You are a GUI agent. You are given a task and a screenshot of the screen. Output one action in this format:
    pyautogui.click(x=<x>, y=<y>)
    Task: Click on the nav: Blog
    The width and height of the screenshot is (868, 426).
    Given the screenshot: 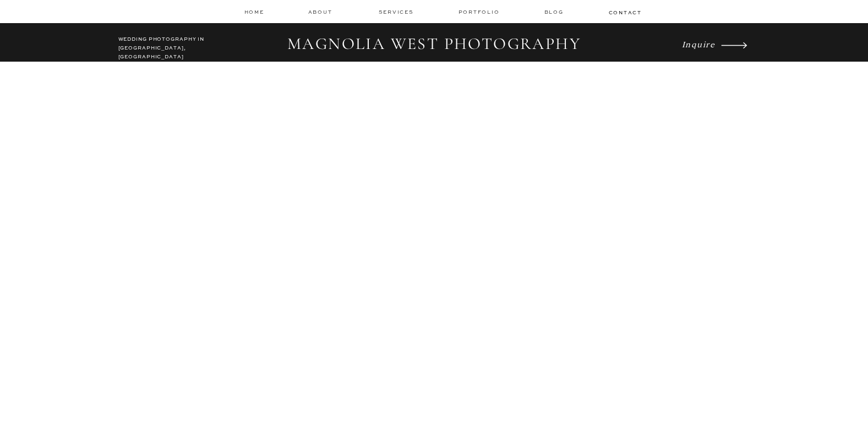 What is the action you would take?
    pyautogui.click(x=556, y=12)
    